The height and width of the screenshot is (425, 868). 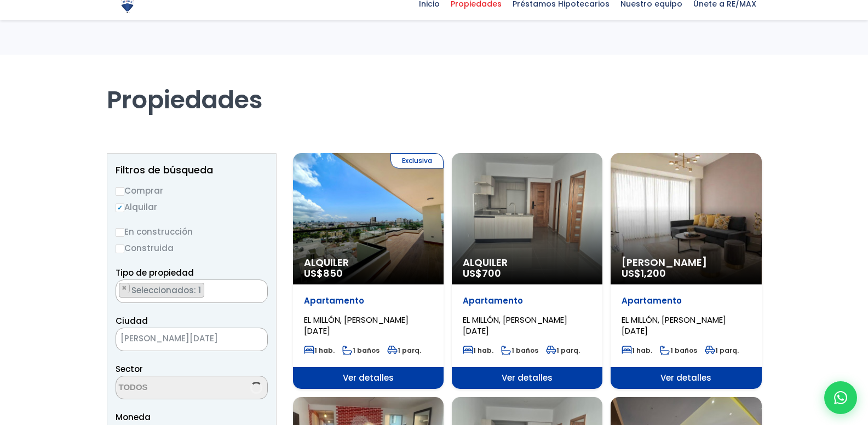 What do you see at coordinates (129, 369) in the screenshot?
I see `span: Sector` at bounding box center [129, 369].